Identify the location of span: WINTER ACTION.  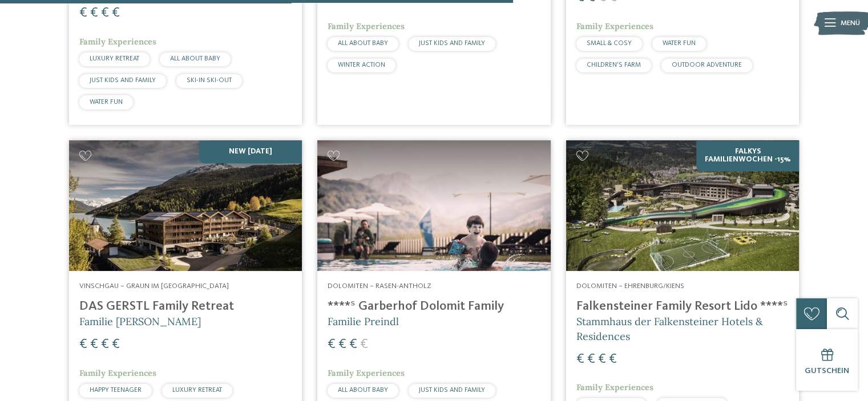
(361, 65).